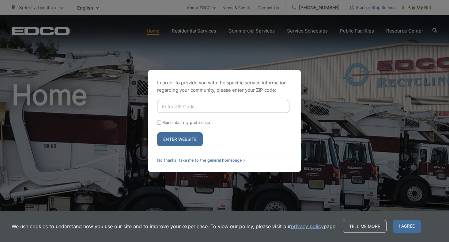 This screenshot has width=449, height=242. What do you see at coordinates (365, 226) in the screenshot?
I see `a: Tell me more` at bounding box center [365, 226].